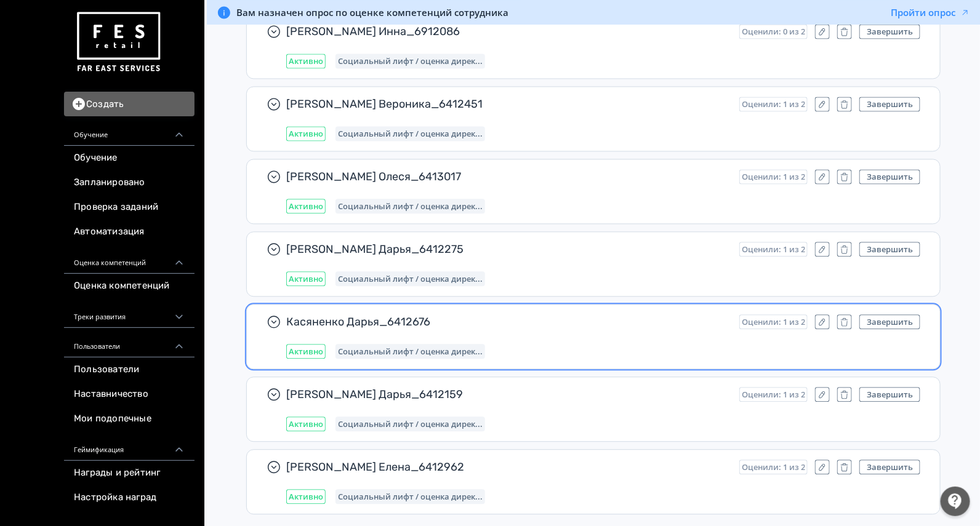 Image resolution: width=980 pixels, height=526 pixels. I want to click on div: Обучение, so click(129, 131).